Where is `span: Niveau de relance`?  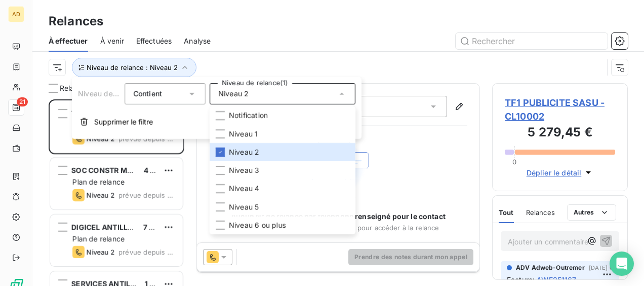
span: Niveau de relance is located at coordinates (109, 93).